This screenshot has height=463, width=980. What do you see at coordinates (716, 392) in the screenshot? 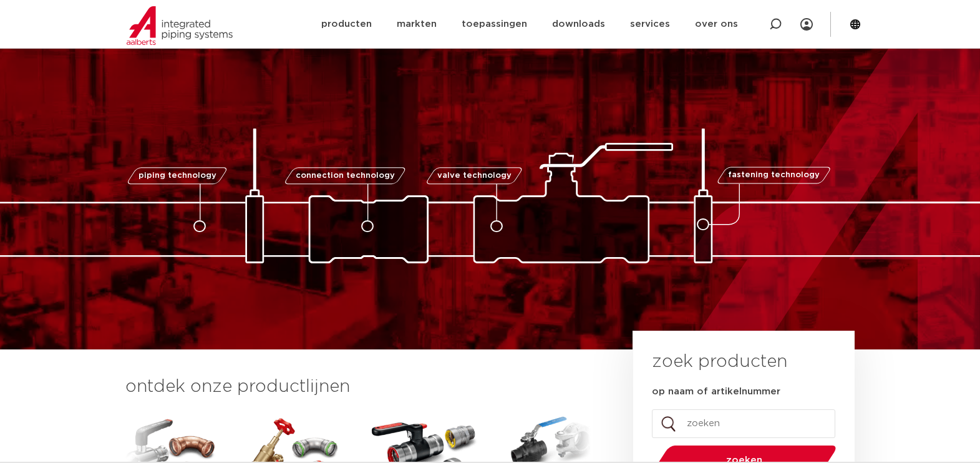
I see `label: op naam of artikelnummer` at bounding box center [716, 392].